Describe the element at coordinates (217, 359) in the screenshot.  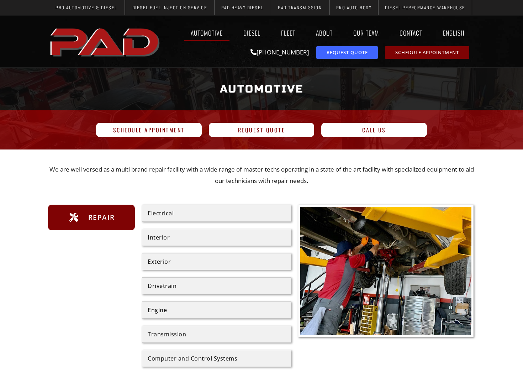
I see `div: Computer and Control Systems` at that location.